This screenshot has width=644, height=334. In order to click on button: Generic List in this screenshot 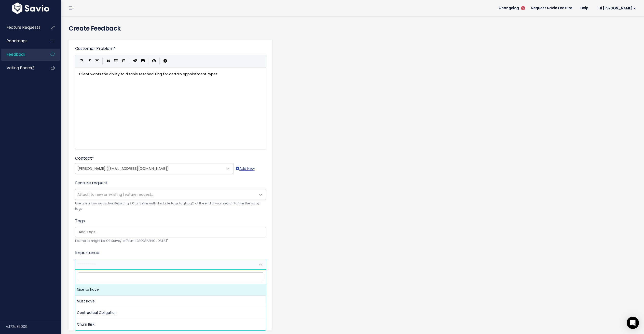, I will do `click(116, 61)`.